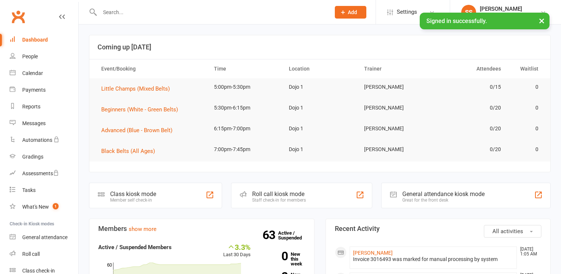 The image size is (561, 274). What do you see at coordinates (44, 190) in the screenshot?
I see `a: Tasks` at bounding box center [44, 190].